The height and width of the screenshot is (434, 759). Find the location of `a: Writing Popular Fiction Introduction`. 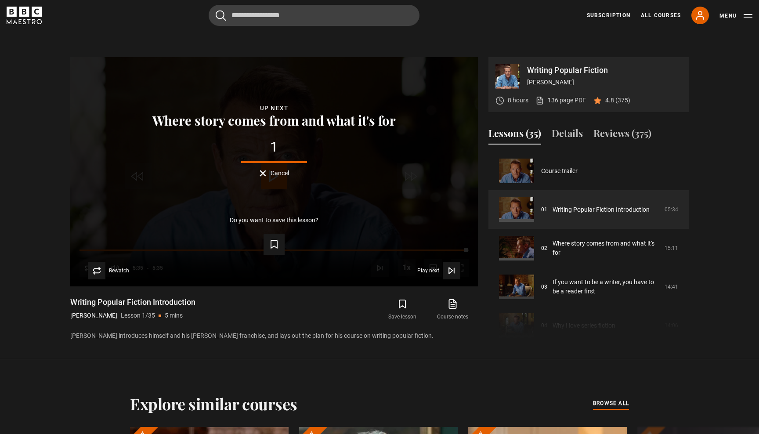

a: Writing Popular Fiction Introduction is located at coordinates (601, 209).